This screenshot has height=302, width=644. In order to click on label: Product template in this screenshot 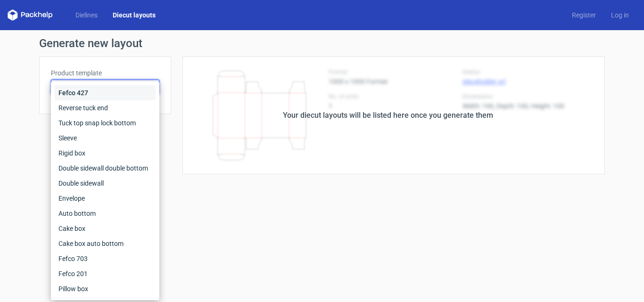, I will do `click(105, 73)`.